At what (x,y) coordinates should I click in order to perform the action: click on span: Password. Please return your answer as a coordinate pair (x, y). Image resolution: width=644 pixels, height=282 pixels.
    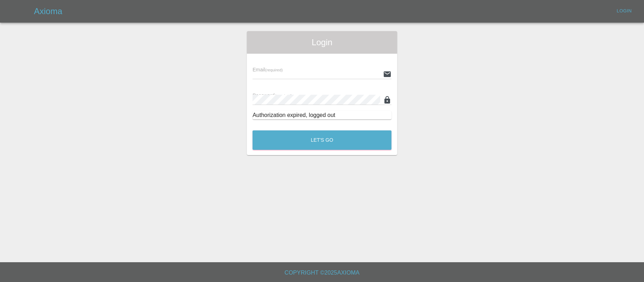
    Looking at the image, I should click on (272, 95).